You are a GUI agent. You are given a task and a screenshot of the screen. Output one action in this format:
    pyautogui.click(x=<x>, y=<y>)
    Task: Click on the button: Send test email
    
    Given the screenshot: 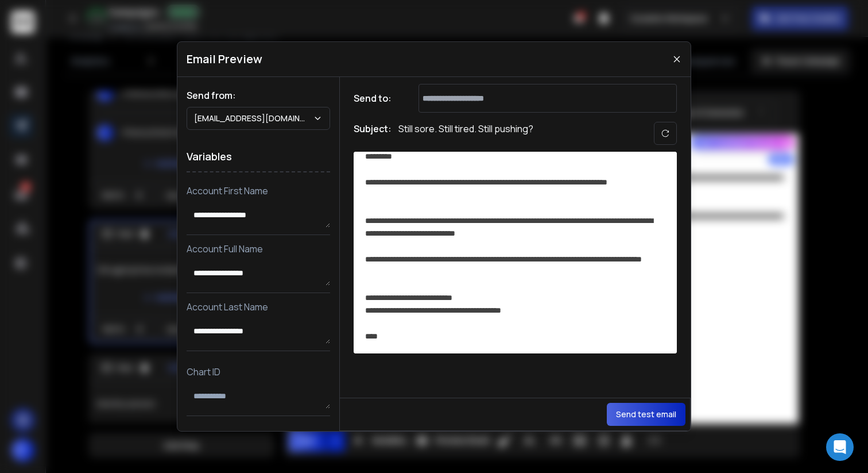 What is the action you would take?
    pyautogui.click(x=646, y=415)
    